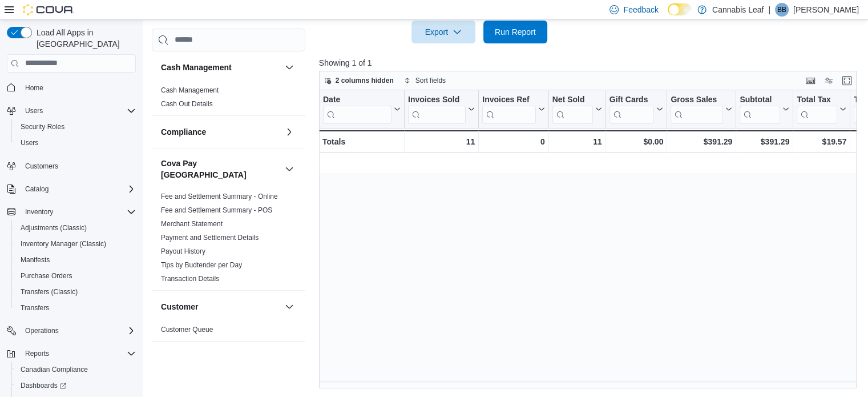  Describe the element at coordinates (289, 132) in the screenshot. I see `button: Compliance` at that location.